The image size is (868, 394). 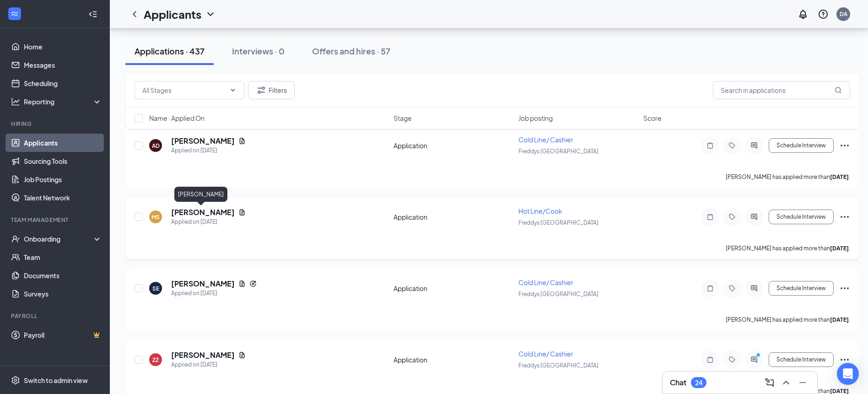 I want to click on a: Messages, so click(x=62, y=65).